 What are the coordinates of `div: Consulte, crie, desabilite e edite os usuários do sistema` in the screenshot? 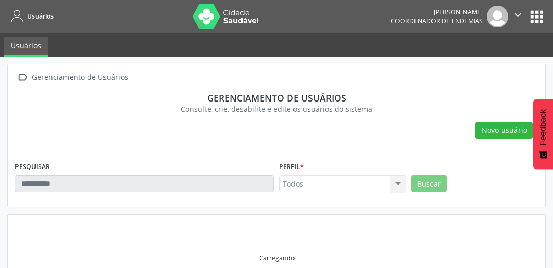 It's located at (277, 109).